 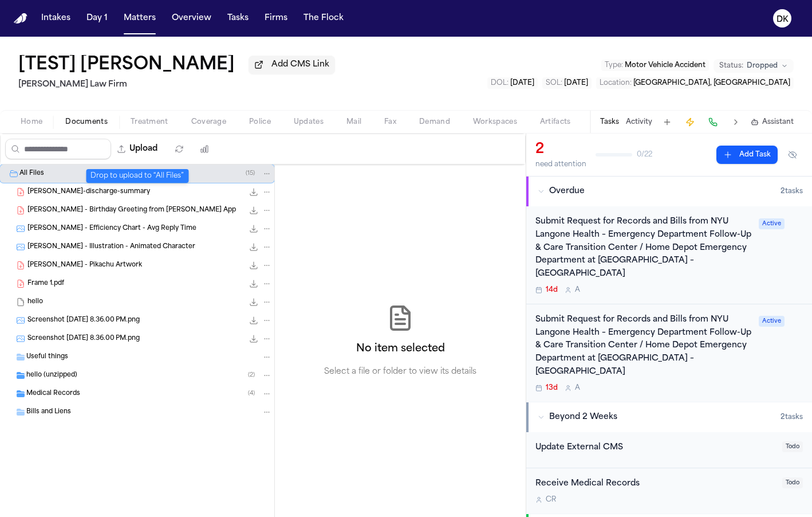 I want to click on span: ( 4 ), so click(x=252, y=393).